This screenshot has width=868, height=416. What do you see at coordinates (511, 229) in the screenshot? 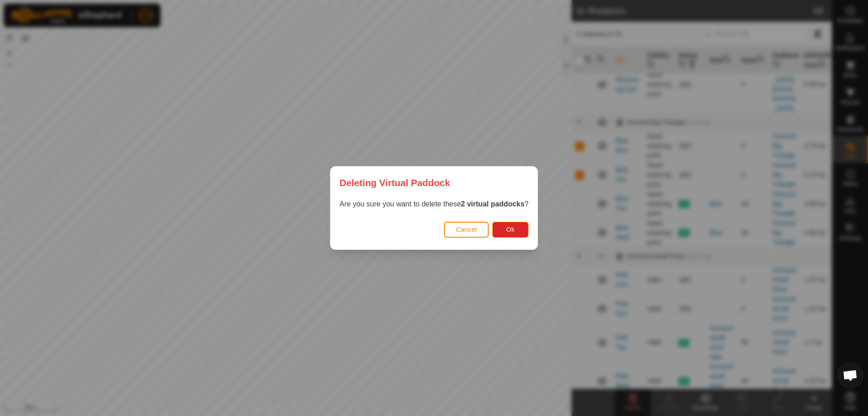
I see `button: Ok` at bounding box center [511, 229].